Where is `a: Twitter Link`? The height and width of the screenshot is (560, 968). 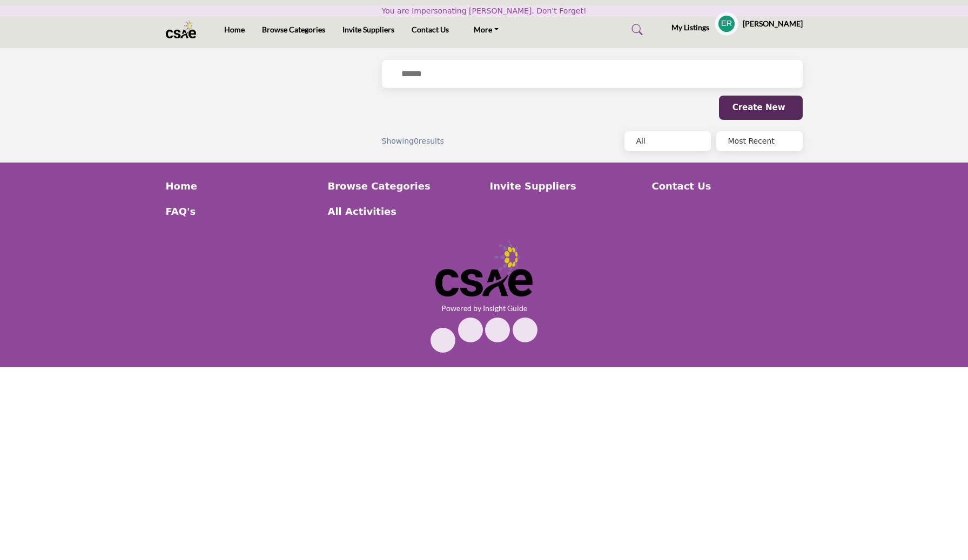 a: Twitter Link is located at coordinates (497, 330).